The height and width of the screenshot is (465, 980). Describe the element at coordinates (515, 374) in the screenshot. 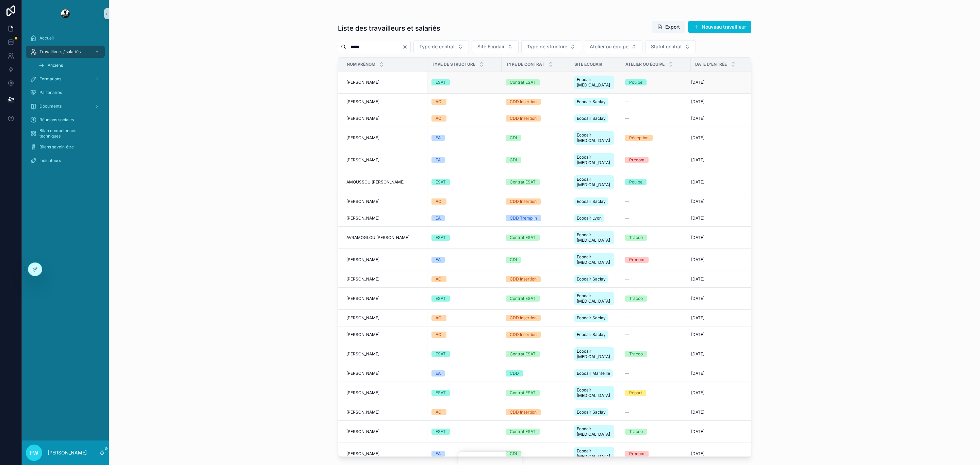

I see `div: CDD` at that location.